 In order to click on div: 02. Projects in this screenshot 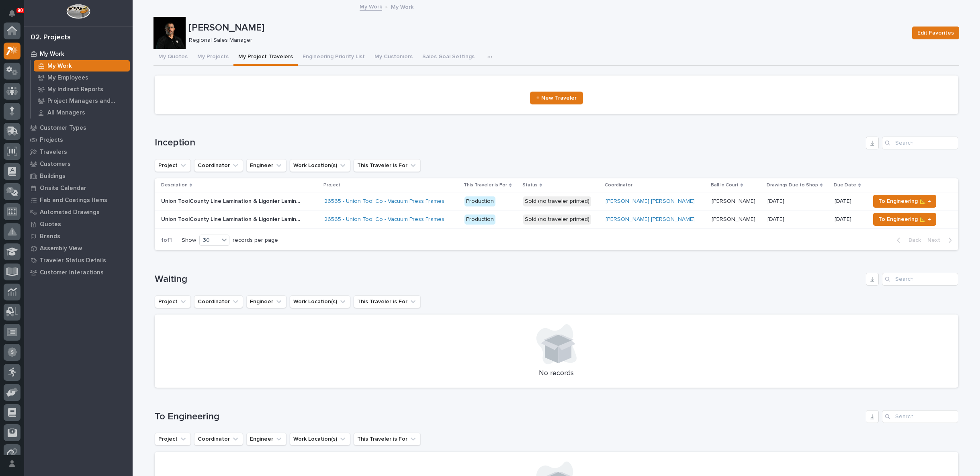, I will do `click(50, 38)`.